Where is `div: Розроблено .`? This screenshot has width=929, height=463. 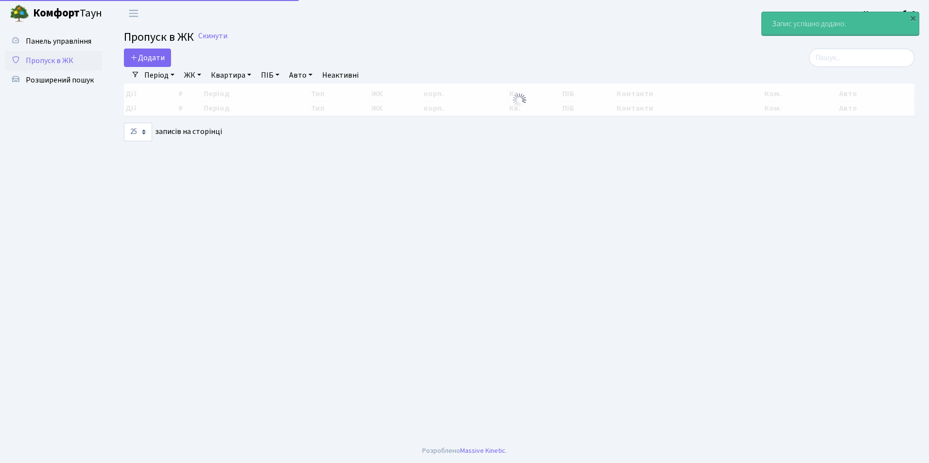
div: Розроблено . is located at coordinates (464, 451).